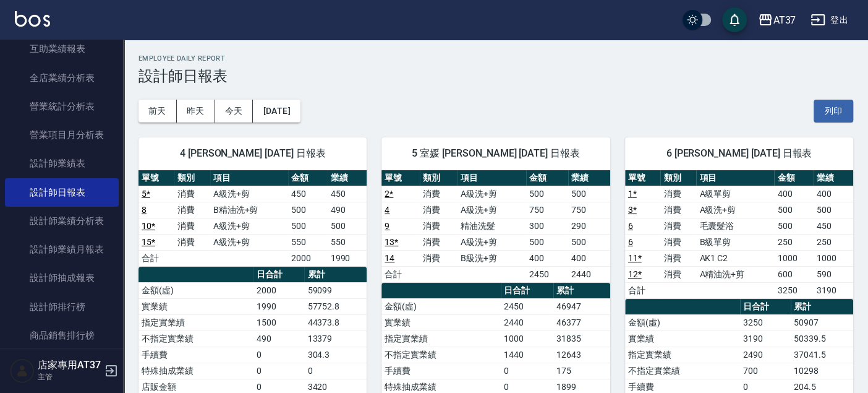  Describe the element at coordinates (157, 110) in the screenshot. I see `button: 前天` at that location.